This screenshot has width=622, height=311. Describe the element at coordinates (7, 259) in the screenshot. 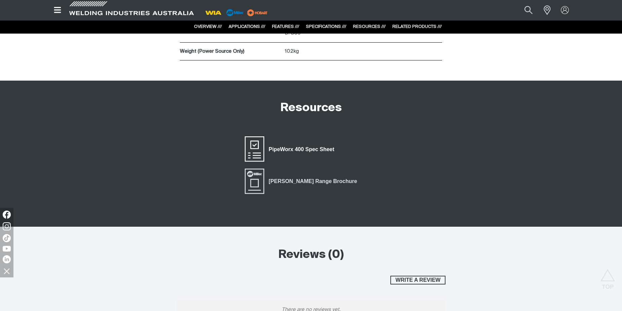

I see `img: LinkedIn` at that location.